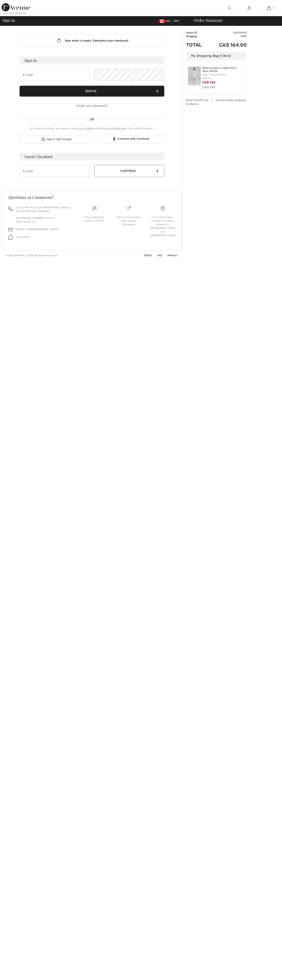 This screenshot has height=980, width=282. Describe the element at coordinates (224, 70) in the screenshot. I see `a: Bodycon Knee-Length Dress Style 241720` at that location.